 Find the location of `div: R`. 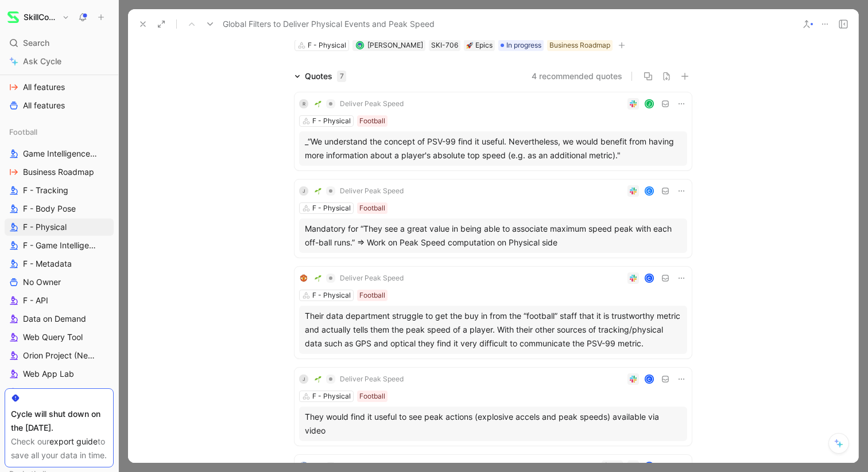

div: R is located at coordinates (303, 104).